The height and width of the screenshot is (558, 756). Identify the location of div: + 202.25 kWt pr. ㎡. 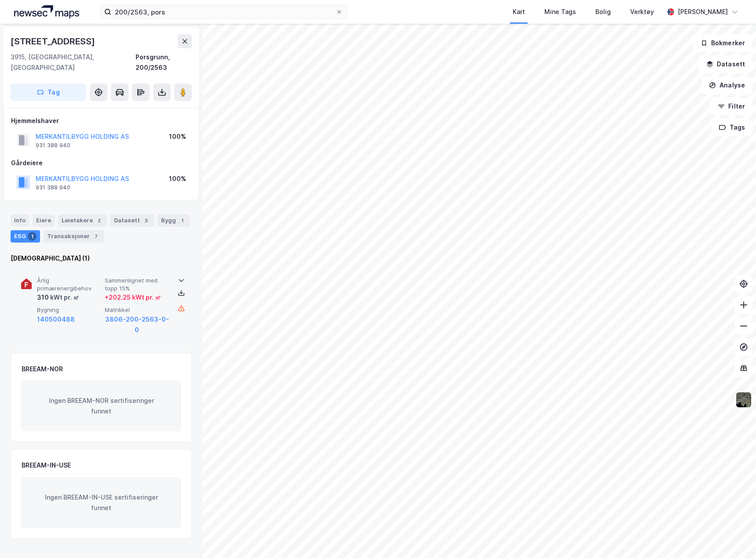
(133, 298).